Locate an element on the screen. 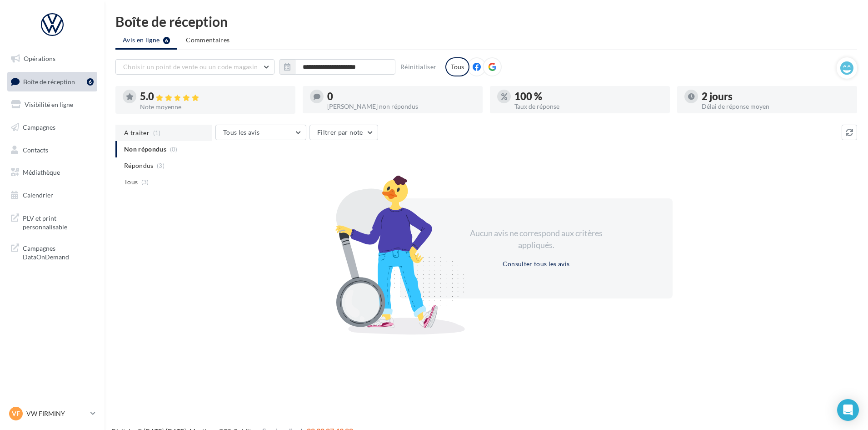  a: Campagnes DataOnDemand is located at coordinates (53, 251).